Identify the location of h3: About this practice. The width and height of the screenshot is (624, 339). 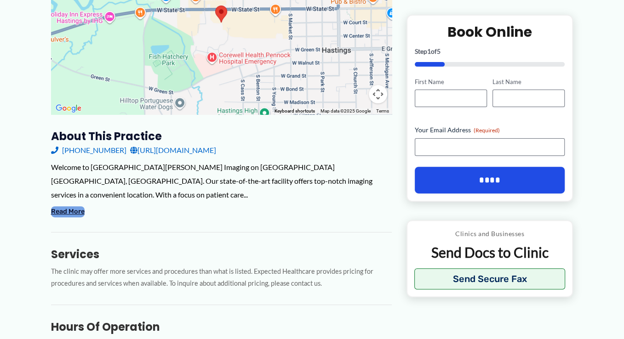
(221, 136).